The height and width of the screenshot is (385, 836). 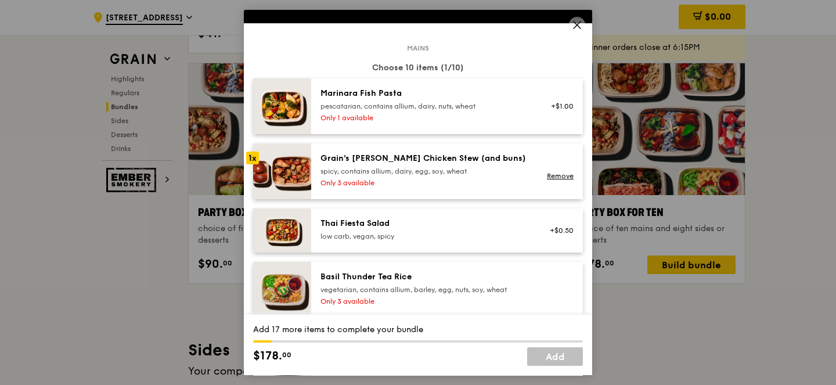 What do you see at coordinates (425, 277) in the screenshot?
I see `div: Basil Thunder Tea Rice` at bounding box center [425, 277].